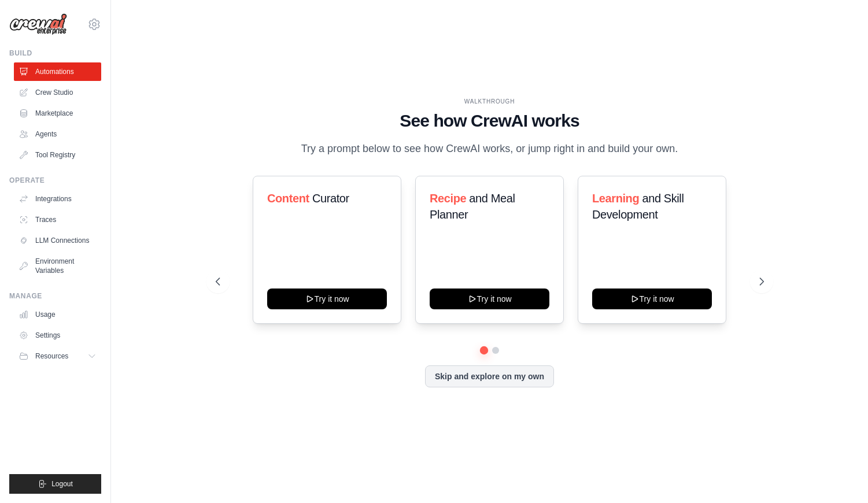 Image resolution: width=868 pixels, height=503 pixels. Describe the element at coordinates (448, 198) in the screenshot. I see `span: Recipe` at that location.